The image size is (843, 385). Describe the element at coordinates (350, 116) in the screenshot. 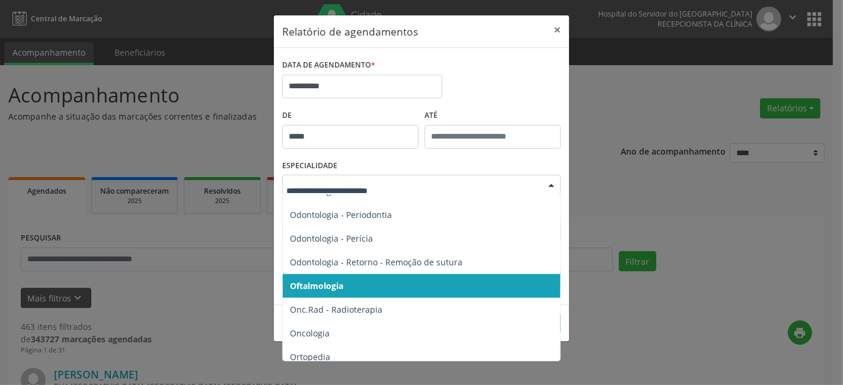

I see `label: De` at that location.